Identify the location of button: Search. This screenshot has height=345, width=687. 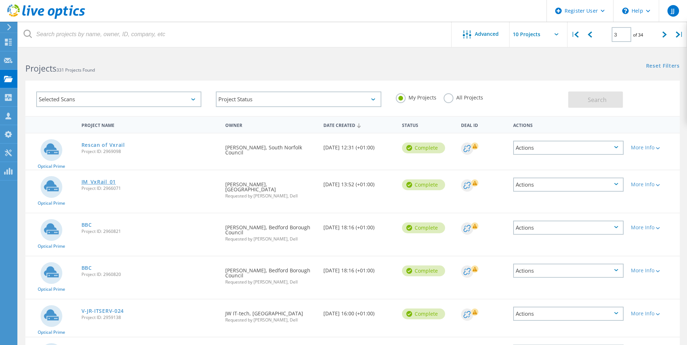
(595, 100).